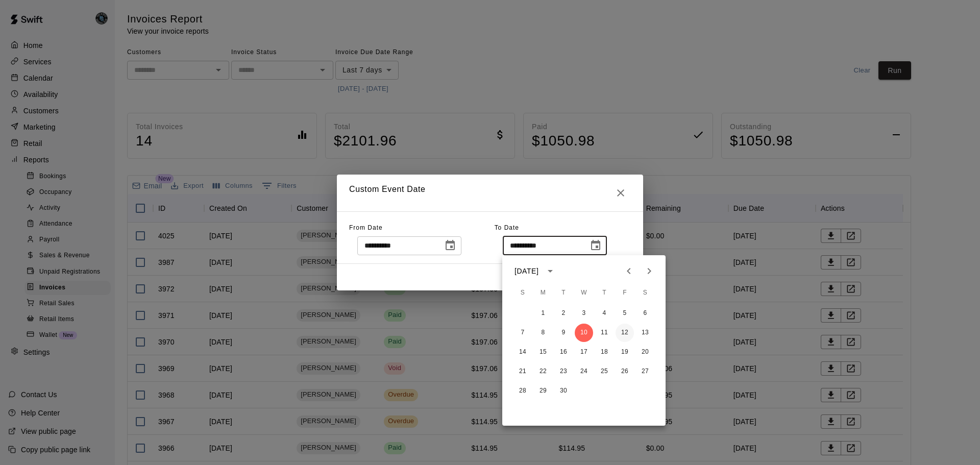  What do you see at coordinates (563, 314) in the screenshot?
I see `button: 2` at bounding box center [563, 314].